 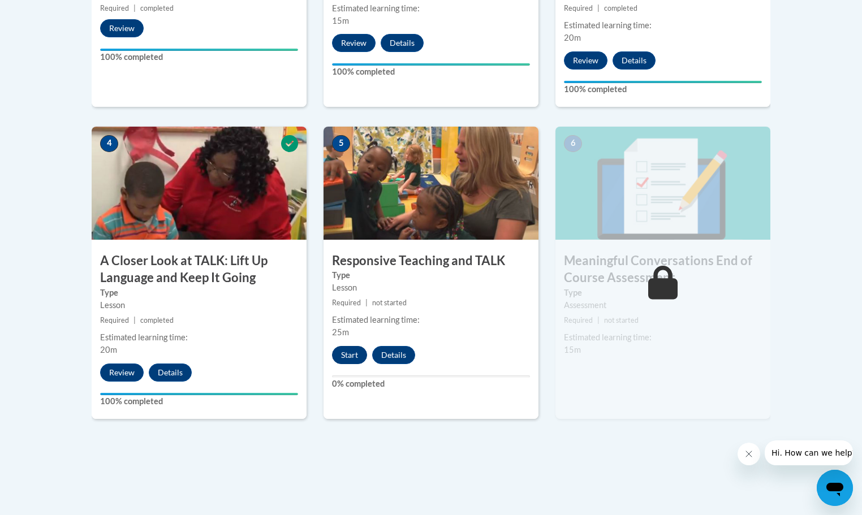 I want to click on span: 6, so click(x=573, y=144).